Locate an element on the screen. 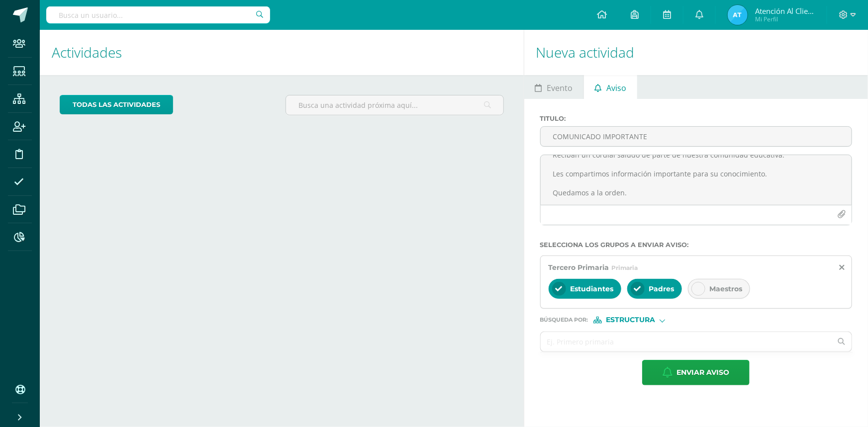 This screenshot has height=427, width=868. span: Atención al cliente is located at coordinates (785, 11).